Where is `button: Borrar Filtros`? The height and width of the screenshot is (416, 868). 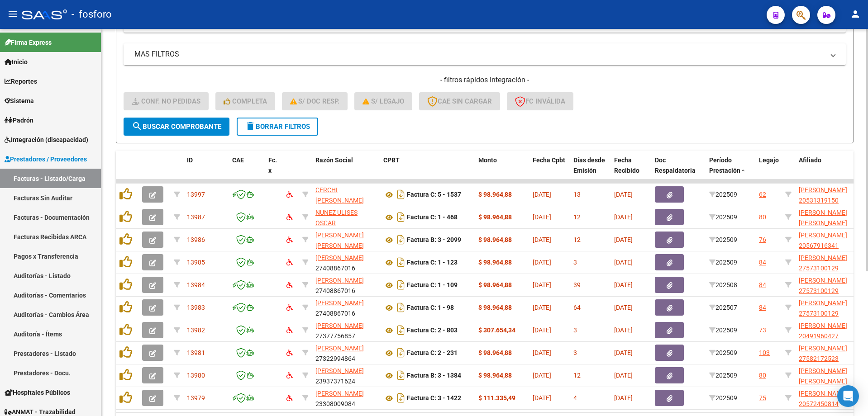
button: Borrar Filtros is located at coordinates (277, 126).